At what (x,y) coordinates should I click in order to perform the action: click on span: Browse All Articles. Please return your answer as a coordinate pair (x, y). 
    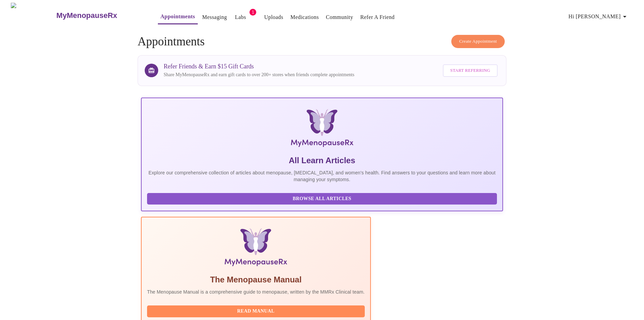
    Looking at the image, I should click on (322, 199).